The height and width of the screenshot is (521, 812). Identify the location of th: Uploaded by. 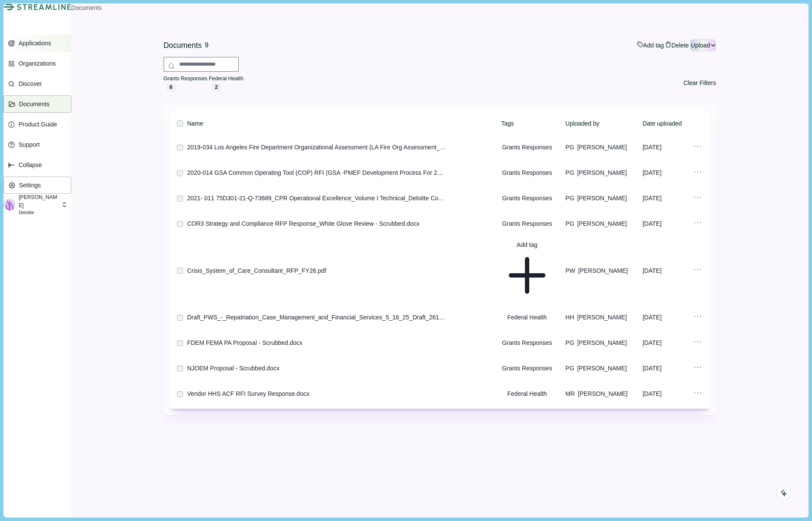
(602, 124).